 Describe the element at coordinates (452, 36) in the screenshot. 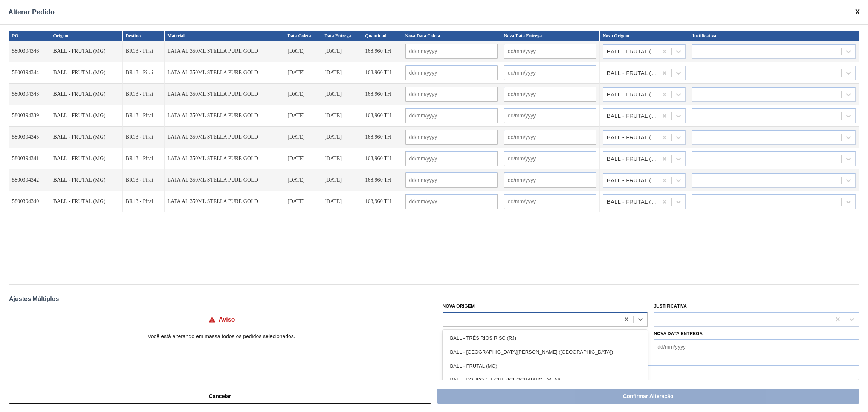

I see `th: Nova Data Coleta` at that location.